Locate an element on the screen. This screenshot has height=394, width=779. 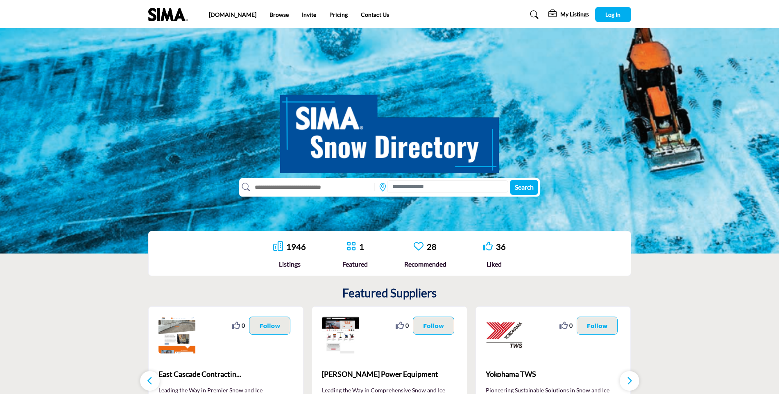
a: 1946 is located at coordinates (296, 247).